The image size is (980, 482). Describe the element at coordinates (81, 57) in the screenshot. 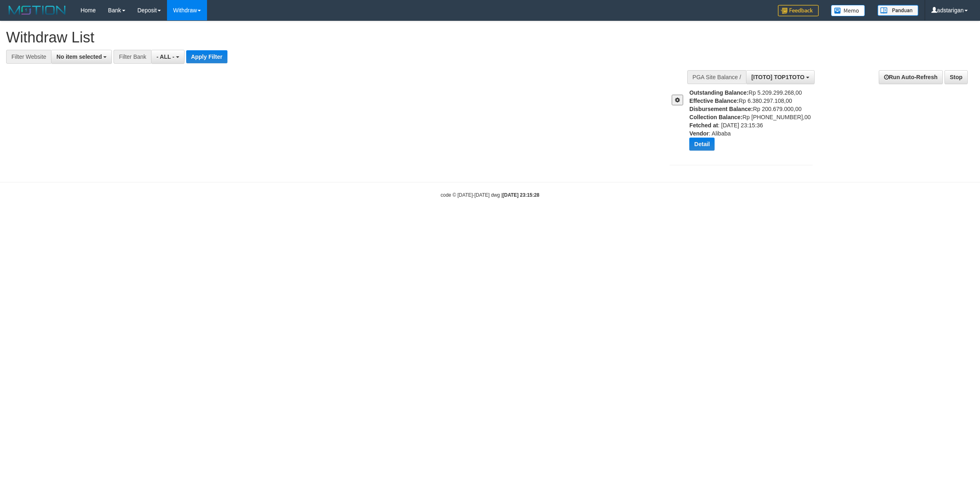

I see `button: No item selected` at that location.